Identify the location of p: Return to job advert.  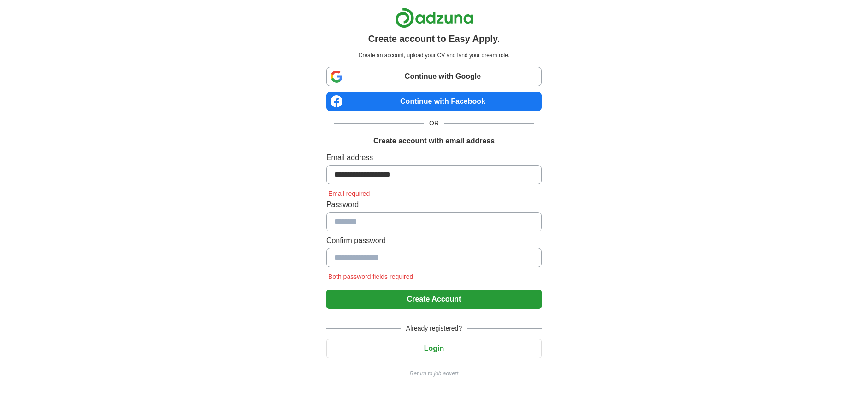
(434, 374).